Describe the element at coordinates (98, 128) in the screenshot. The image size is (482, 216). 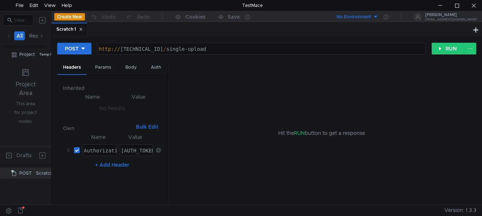
I see `h6: Own` at that location.